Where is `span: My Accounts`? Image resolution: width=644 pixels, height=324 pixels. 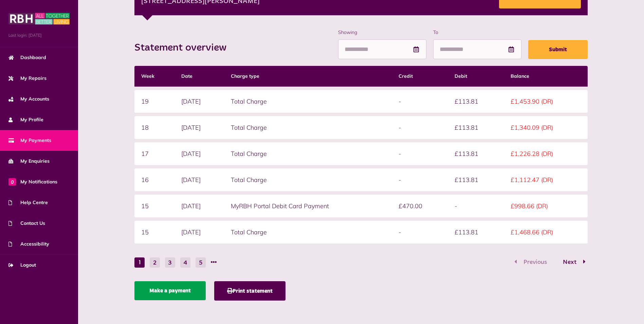
span: My Accounts is located at coordinates (29, 99).